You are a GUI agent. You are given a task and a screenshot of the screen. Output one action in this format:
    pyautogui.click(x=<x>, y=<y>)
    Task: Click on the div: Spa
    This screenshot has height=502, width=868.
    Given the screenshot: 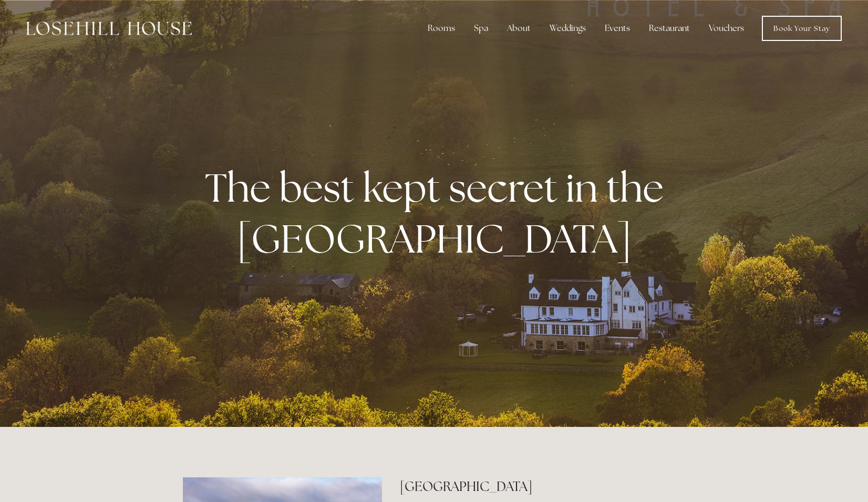 What is the action you would take?
    pyautogui.click(x=481, y=28)
    